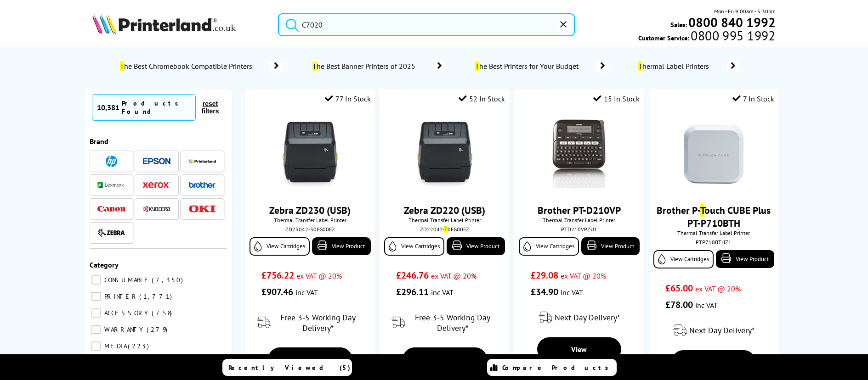 This screenshot has height=380, width=868. I want to click on img: Printerland Logo, so click(164, 24).